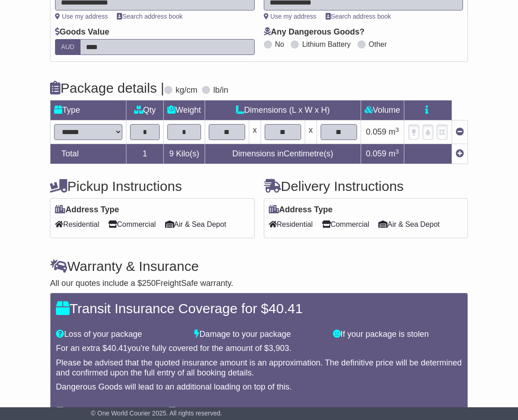 The image size is (518, 420). What do you see at coordinates (184, 154) in the screenshot?
I see `td: Kilo(s)` at bounding box center [184, 154].